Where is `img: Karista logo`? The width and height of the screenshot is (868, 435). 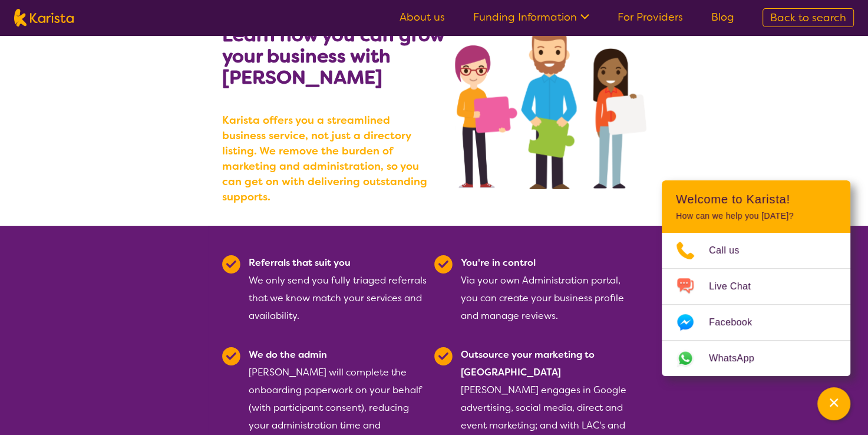 img: Karista logo is located at coordinates (44, 17).